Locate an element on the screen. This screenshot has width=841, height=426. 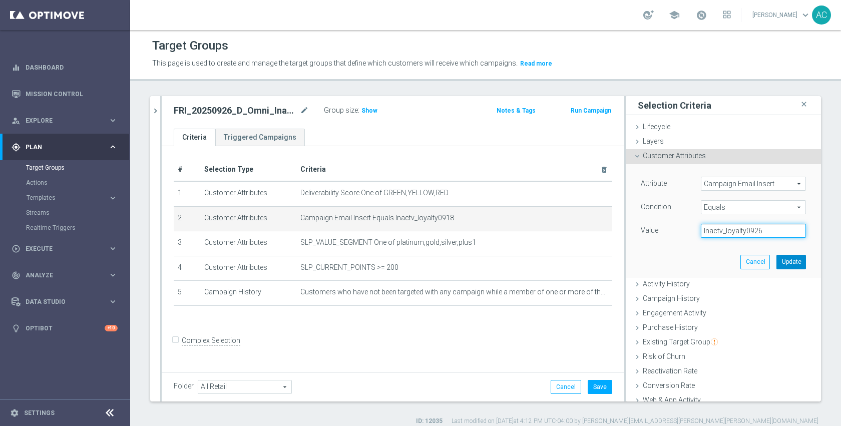
div: Plan is located at coordinates (60, 147).